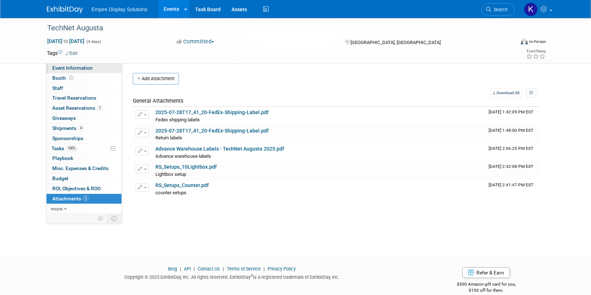  What do you see at coordinates (232, 276) in the screenshot?
I see `div: Copyright © 2025 ExhibitDay, Inc. All rights reserved. ExhibitDay is a registered trademark of Ex...` at bounding box center [232, 276].